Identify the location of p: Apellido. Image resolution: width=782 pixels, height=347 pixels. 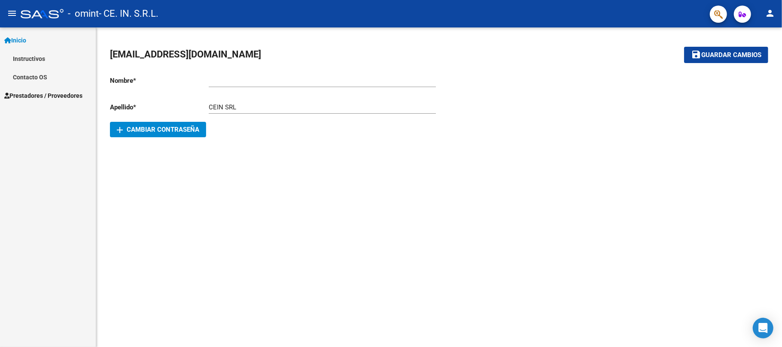
(159, 107).